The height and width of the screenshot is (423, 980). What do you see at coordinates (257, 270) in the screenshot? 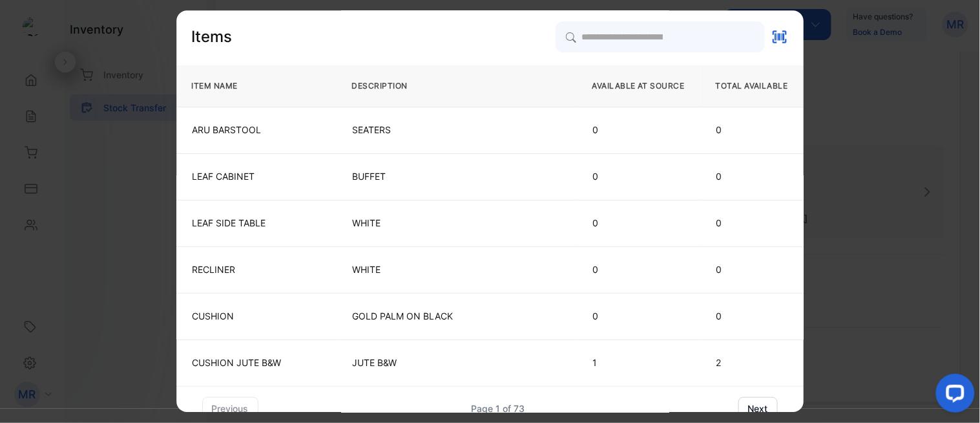
I see `p: RECLINER` at bounding box center [257, 270].